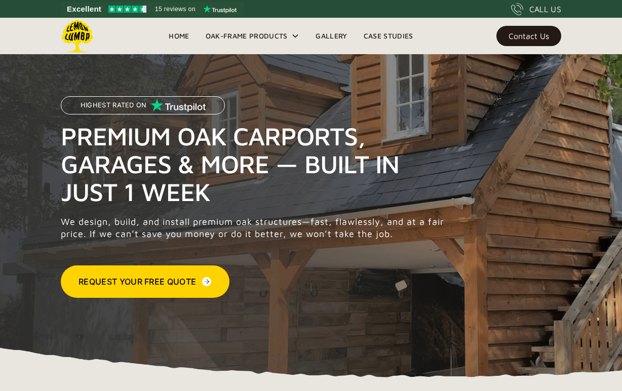 The width and height of the screenshot is (622, 391). Describe the element at coordinates (220, 9) in the screenshot. I see `img: Trustpilot logo` at that location.